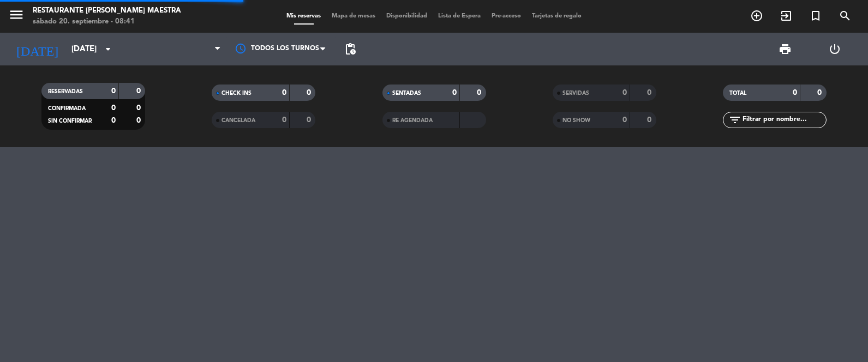 This screenshot has width=868, height=362. Describe the element at coordinates (556, 16) in the screenshot. I see `span: Tarjetas de regalo` at that location.